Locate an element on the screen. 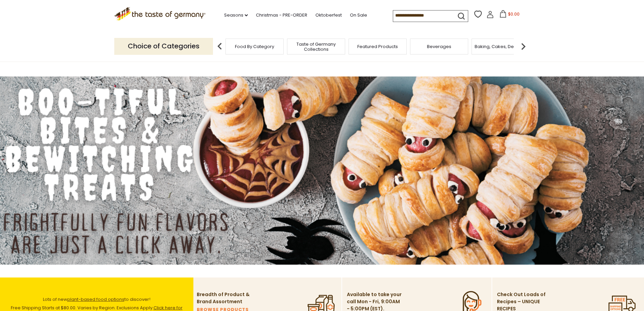 The height and width of the screenshot is (311, 644). a: Food By Category is located at coordinates (254, 46).